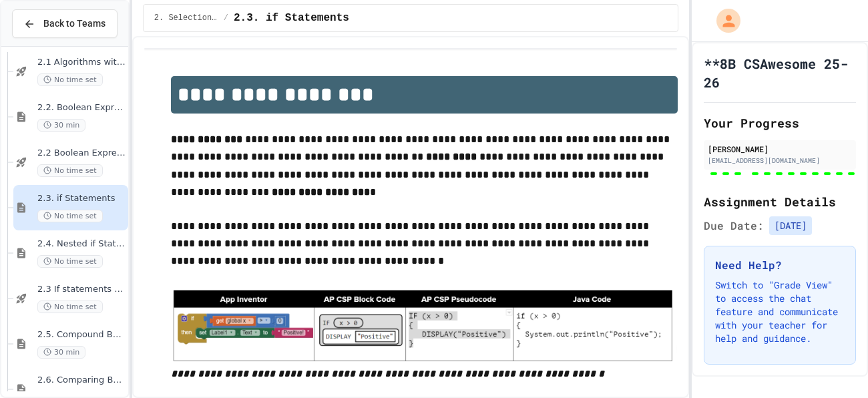 This screenshot has width=868, height=398. What do you see at coordinates (81, 108) in the screenshot?
I see `span: 2.2. Boolean Expressions` at bounding box center [81, 108].